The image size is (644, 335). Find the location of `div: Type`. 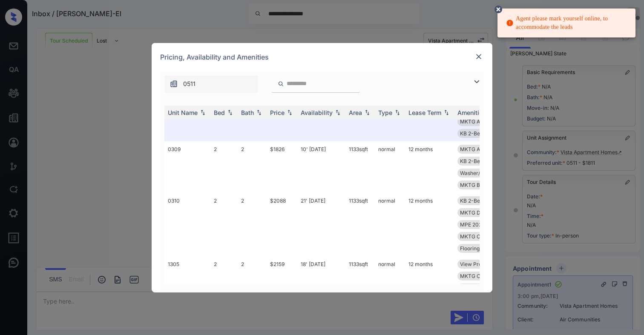

div: Type is located at coordinates (385, 112).